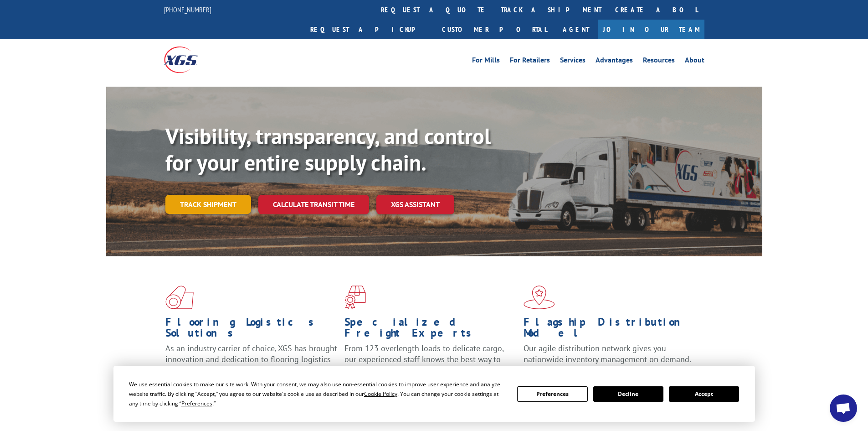  What do you see at coordinates (369, 29) in the screenshot?
I see `a: Request a pickup` at bounding box center [369, 29].